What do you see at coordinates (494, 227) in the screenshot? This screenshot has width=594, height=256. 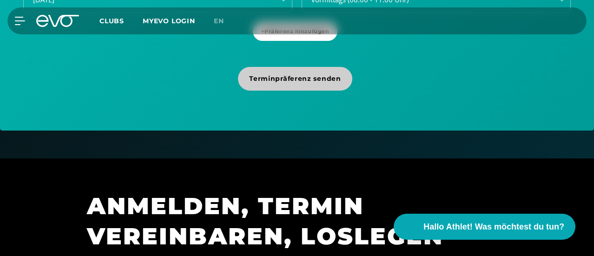 I see `span: Hallo Athlet! Was möchtest du tun?` at bounding box center [494, 227].